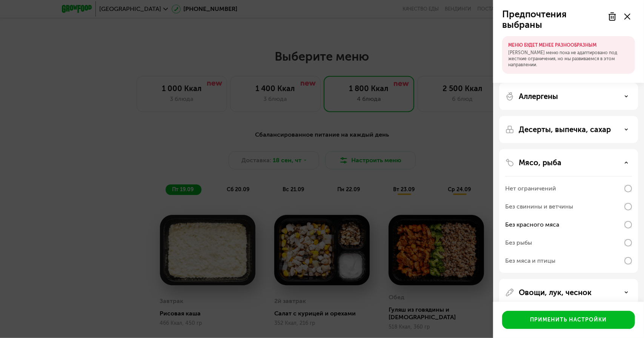  What do you see at coordinates (555, 292) in the screenshot?
I see `p: Овощи, лук, чеснок` at bounding box center [555, 292].